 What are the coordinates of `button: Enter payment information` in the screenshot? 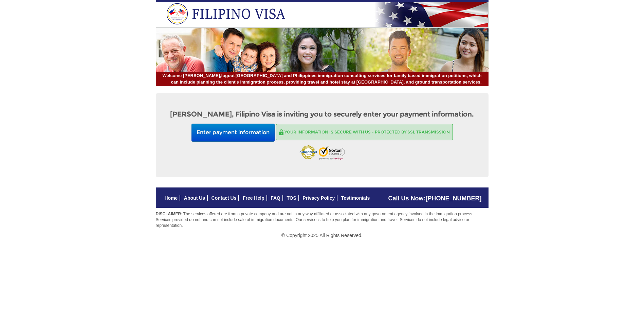 It's located at (233, 133).